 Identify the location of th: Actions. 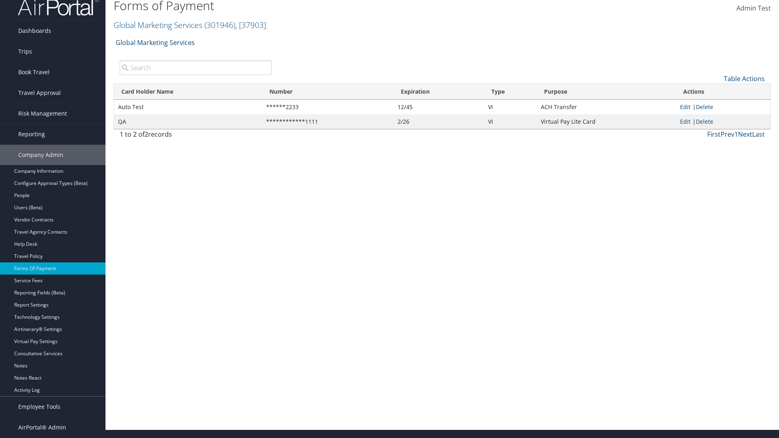
(723, 92).